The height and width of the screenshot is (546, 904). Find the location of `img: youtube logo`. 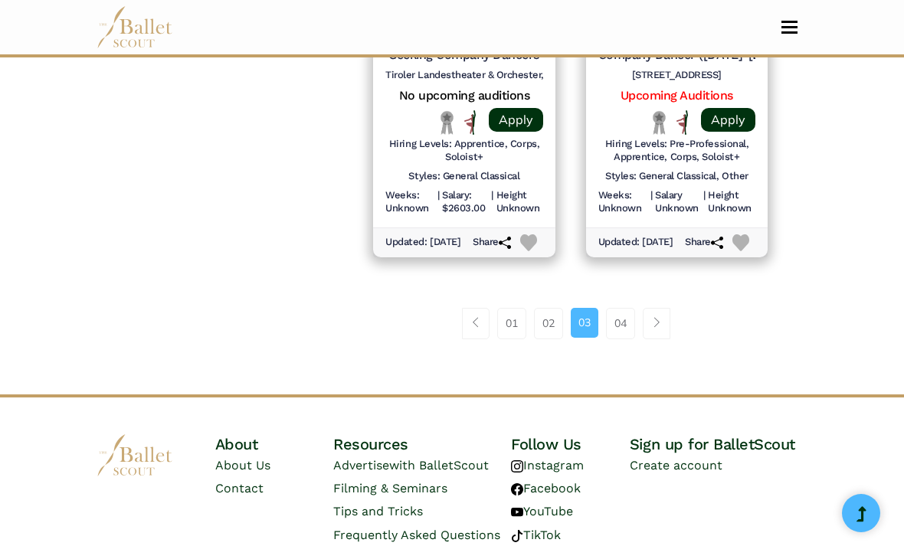

img: youtube logo is located at coordinates (517, 512).